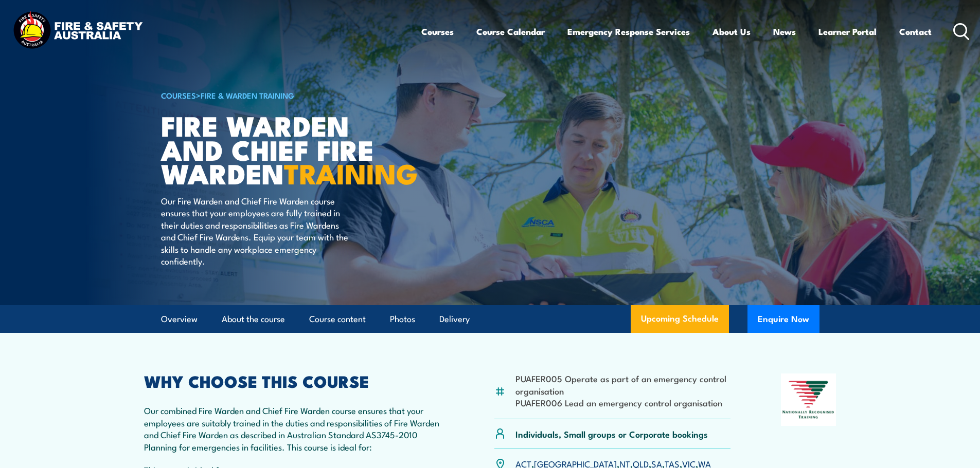 The image size is (980, 468). What do you see at coordinates (253, 319) in the screenshot?
I see `a: About the course` at bounding box center [253, 319].